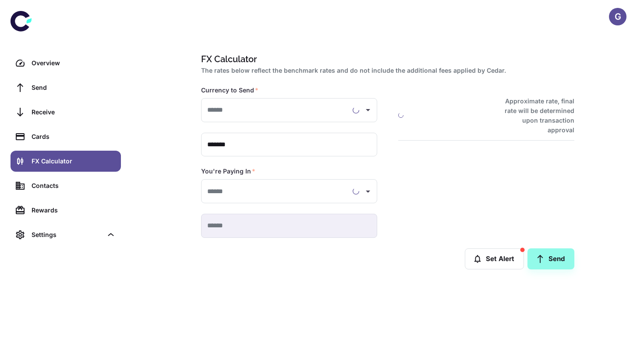 Image resolution: width=644 pixels, height=364 pixels. I want to click on a: Receive, so click(66, 112).